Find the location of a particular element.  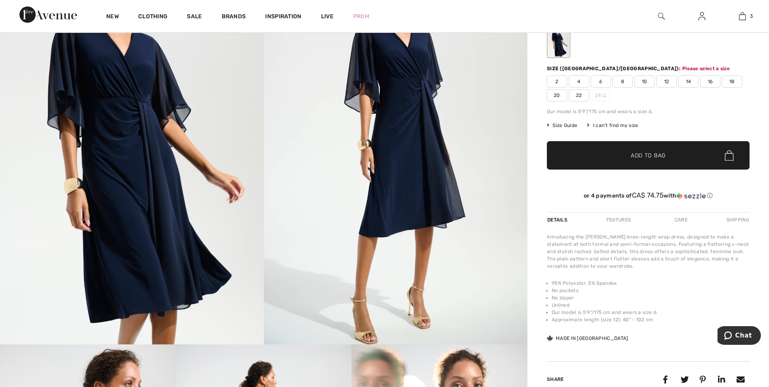

span: 4 is located at coordinates (579, 81).